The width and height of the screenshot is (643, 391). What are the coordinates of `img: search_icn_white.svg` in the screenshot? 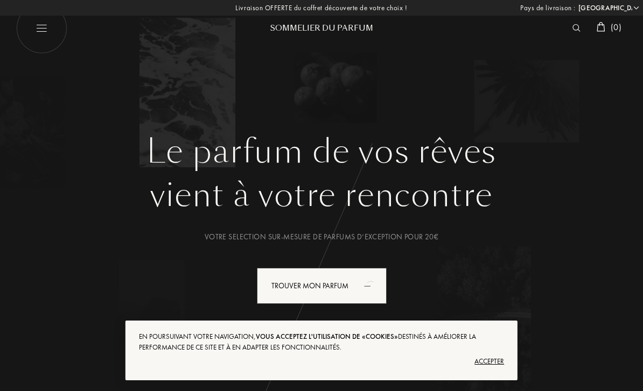 It's located at (576, 28).